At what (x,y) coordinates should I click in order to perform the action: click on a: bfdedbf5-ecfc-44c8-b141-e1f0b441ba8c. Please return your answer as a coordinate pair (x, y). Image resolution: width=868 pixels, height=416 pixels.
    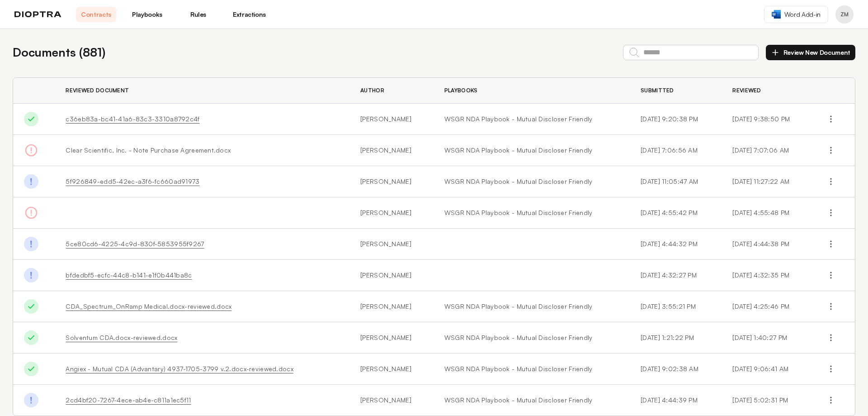
    Looking at the image, I should click on (128, 275).